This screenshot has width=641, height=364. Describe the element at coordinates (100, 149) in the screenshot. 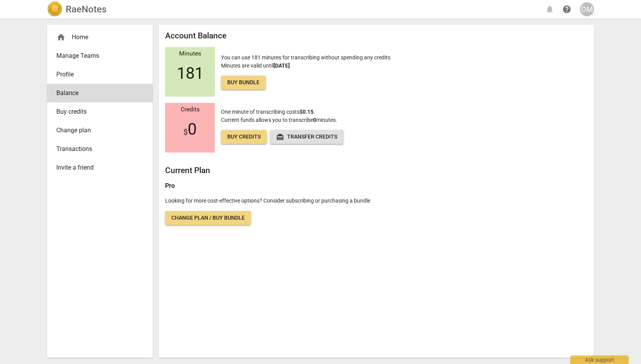

I see `a: Transactions` at that location.